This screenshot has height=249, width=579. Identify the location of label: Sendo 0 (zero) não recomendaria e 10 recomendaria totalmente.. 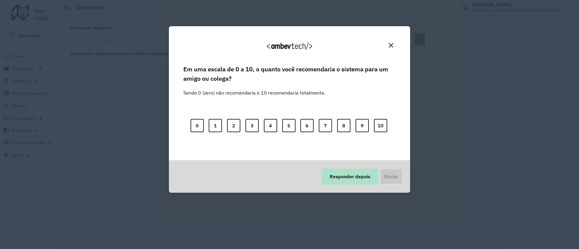
(254, 89).